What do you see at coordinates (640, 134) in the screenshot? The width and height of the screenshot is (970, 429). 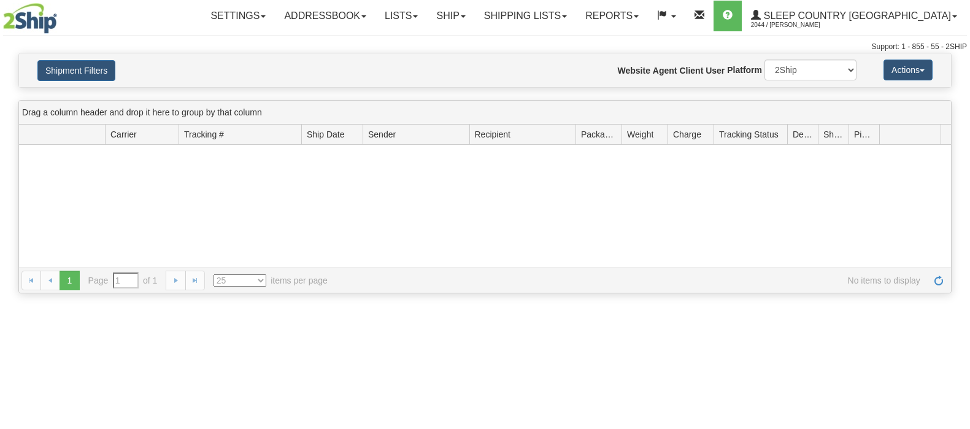 I see `span: Weight` at bounding box center [640, 134].